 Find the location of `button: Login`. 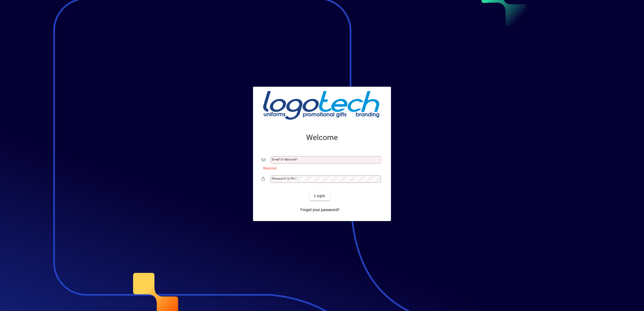

button: Login is located at coordinates (319, 196).